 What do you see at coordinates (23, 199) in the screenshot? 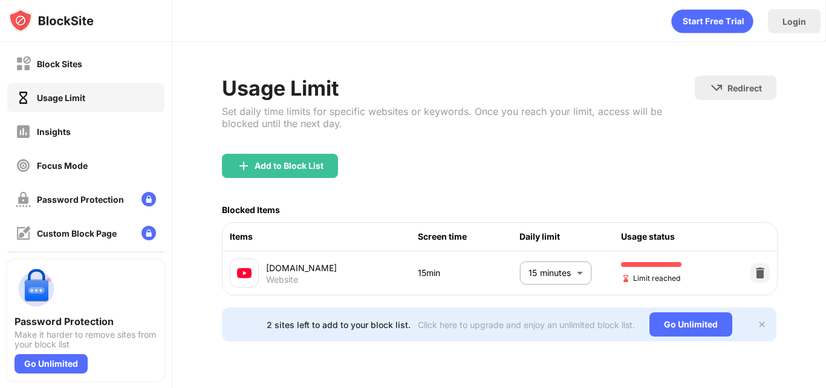
I see `img: password-protection-off.svg` at bounding box center [23, 199].